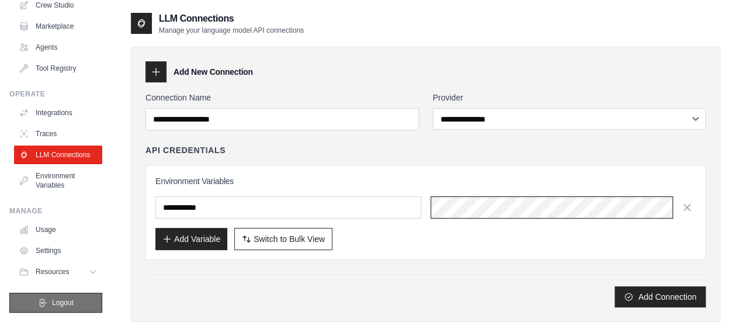 This screenshot has width=739, height=322. Describe the element at coordinates (55, 211) in the screenshot. I see `div: Manage` at that location.